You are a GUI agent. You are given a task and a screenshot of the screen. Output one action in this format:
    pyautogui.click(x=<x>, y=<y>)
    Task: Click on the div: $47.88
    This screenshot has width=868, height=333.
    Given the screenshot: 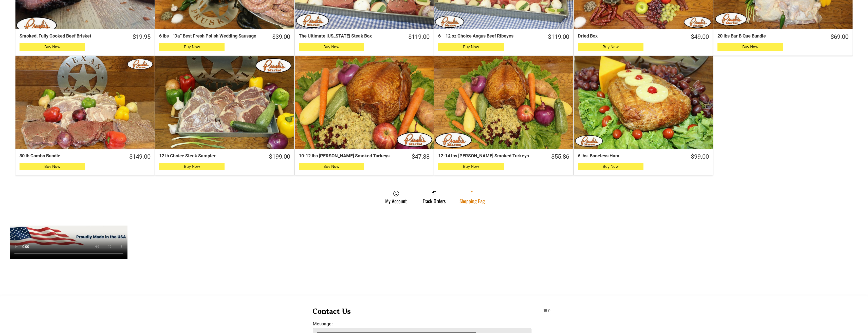 What is the action you would take?
    pyautogui.click(x=421, y=157)
    